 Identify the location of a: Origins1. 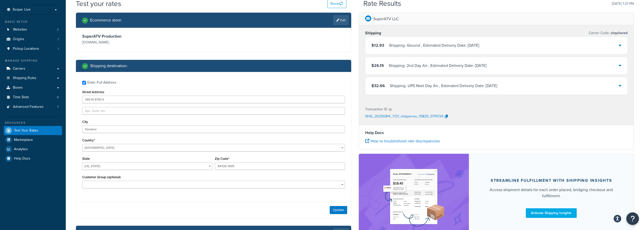
(33, 39).